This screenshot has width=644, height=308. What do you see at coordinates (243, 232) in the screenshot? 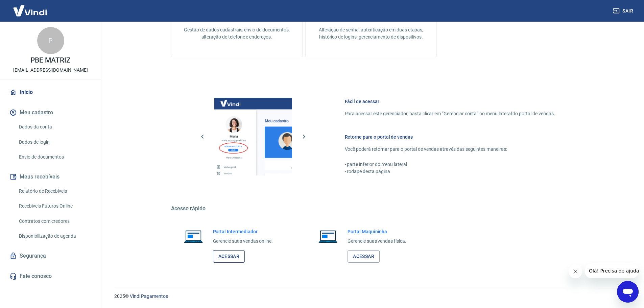
I see `h6: Portal Intermediador` at bounding box center [243, 232].